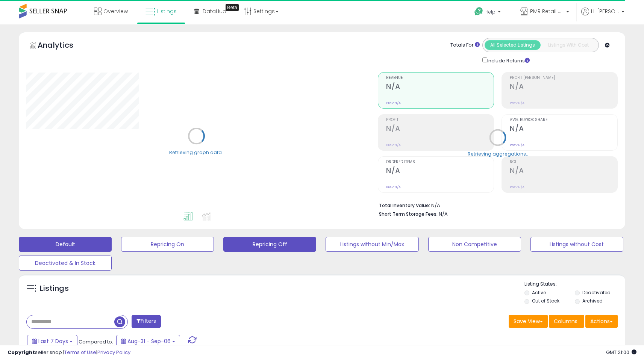 The height and width of the screenshot is (360, 644). Describe the element at coordinates (498, 154) in the screenshot. I see `div: Retrieving aggregations..` at that location.